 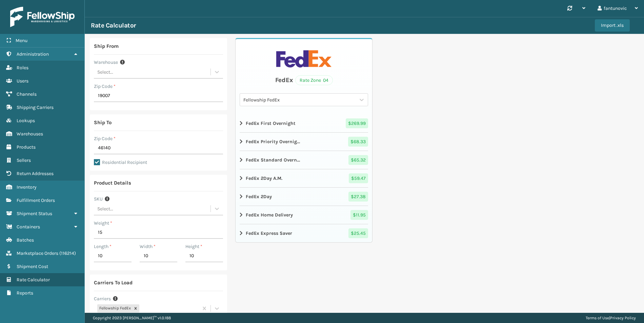 I want to click on span: Products, so click(x=26, y=147).